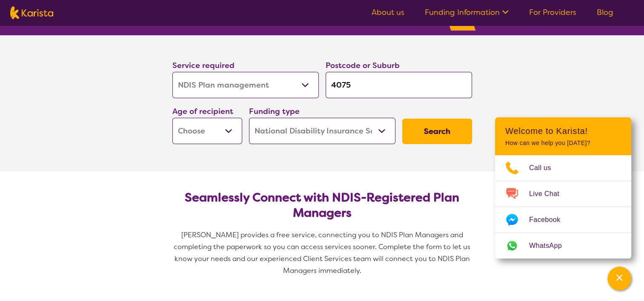 Image resolution: width=644 pixels, height=301 pixels. What do you see at coordinates (552, 12) in the screenshot?
I see `a: For Providers` at bounding box center [552, 12].